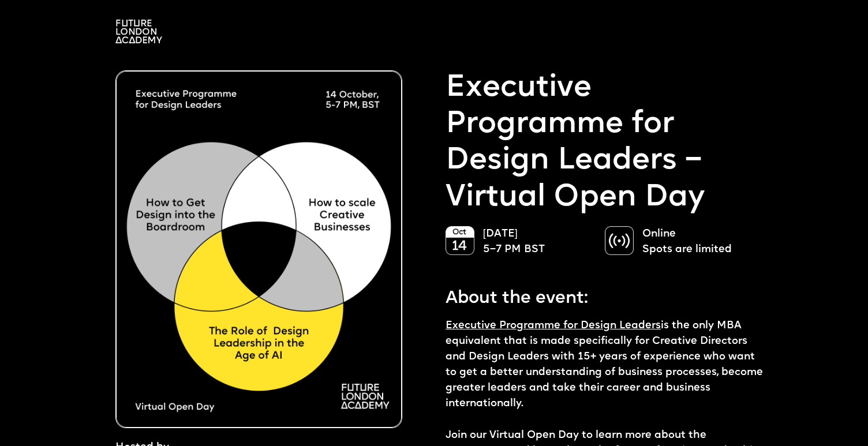  I want to click on p: Online Spots are limited, so click(698, 242).